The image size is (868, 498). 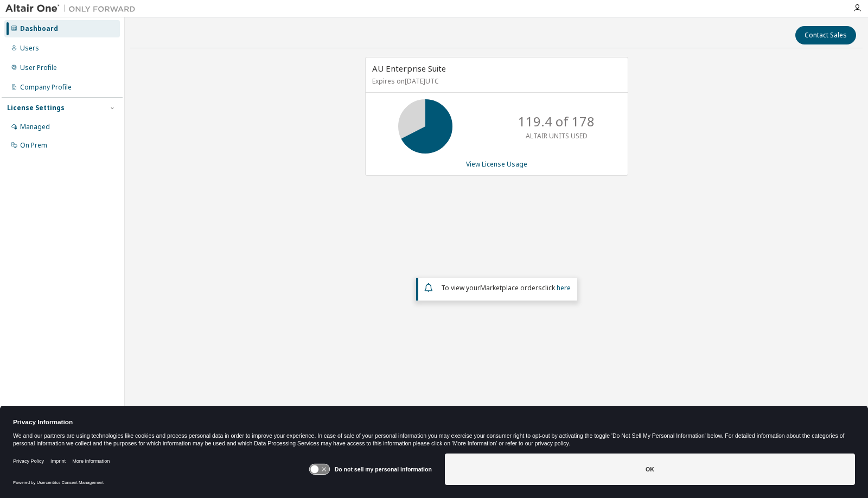 What do you see at coordinates (73, 9) in the screenshot?
I see `img: Altair One` at bounding box center [73, 9].